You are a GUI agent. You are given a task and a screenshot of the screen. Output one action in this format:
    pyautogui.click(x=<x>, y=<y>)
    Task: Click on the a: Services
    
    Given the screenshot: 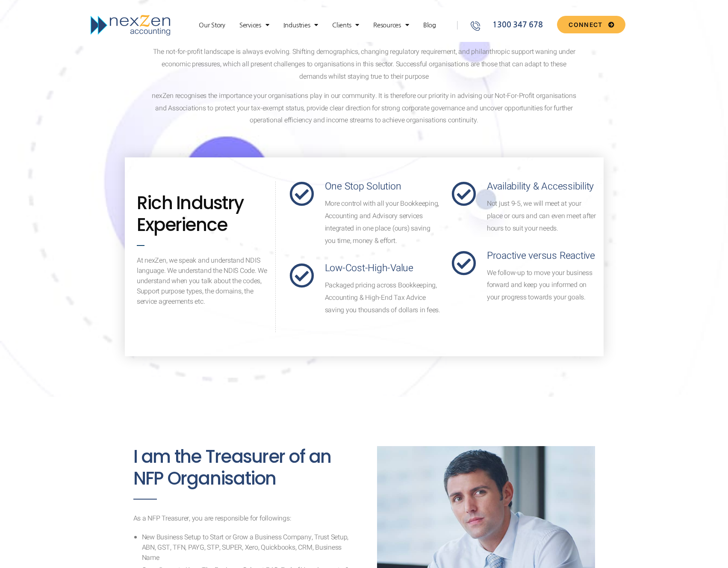 What is the action you would take?
    pyautogui.click(x=254, y=26)
    